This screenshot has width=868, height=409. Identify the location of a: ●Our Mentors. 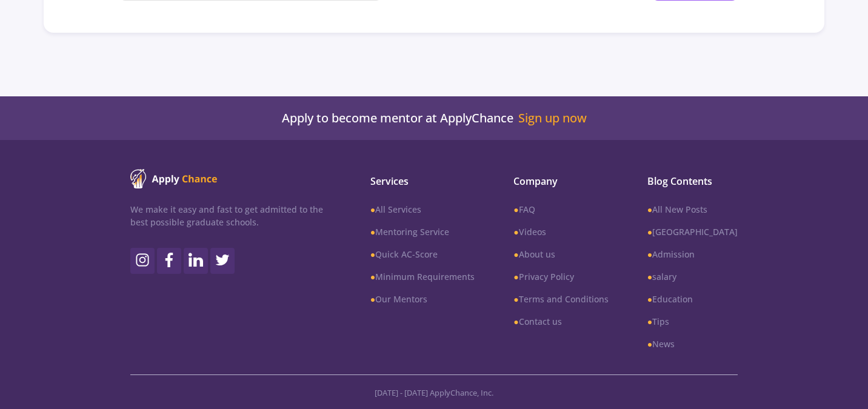
(423, 299).